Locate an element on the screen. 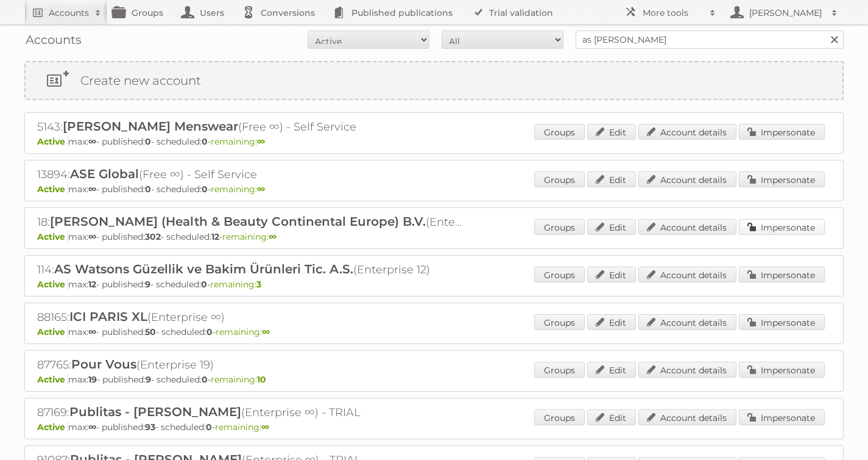 The width and height of the screenshot is (868, 460). h2: 5143: (Free ∞) - Self Service is located at coordinates (251, 127).